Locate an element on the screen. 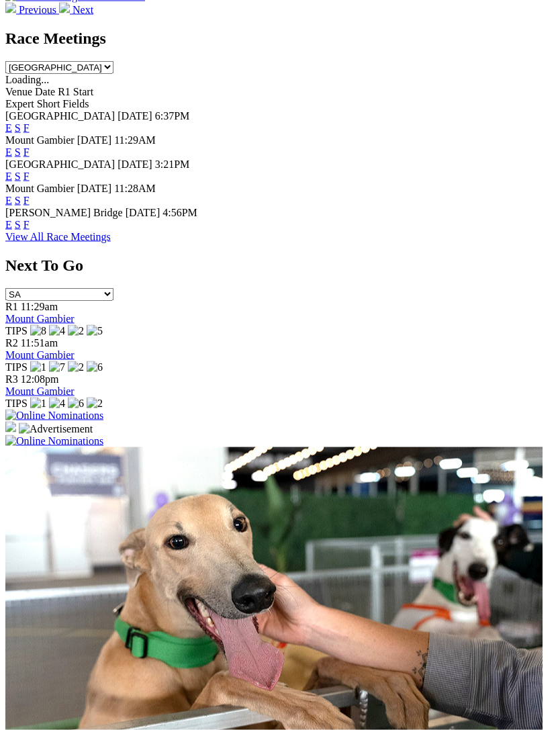  img: chevron-left-pager-white.svg is located at coordinates (11, 8).